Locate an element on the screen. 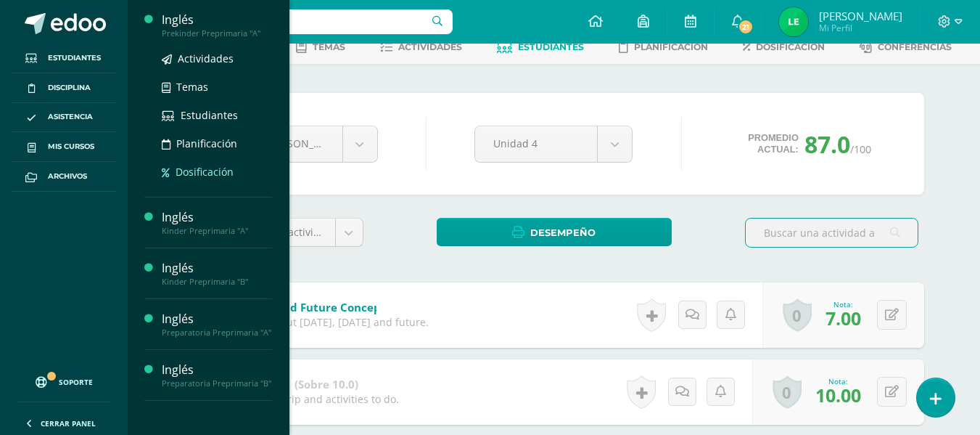 The width and height of the screenshot is (980, 435). span: Mis cursos is located at coordinates (71, 147).